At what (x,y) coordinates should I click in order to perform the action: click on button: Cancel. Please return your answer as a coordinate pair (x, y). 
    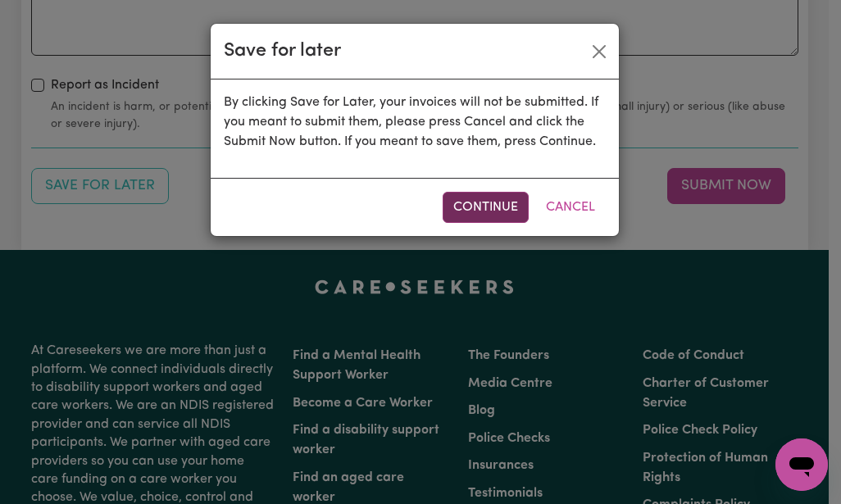
    Looking at the image, I should click on (571, 207).